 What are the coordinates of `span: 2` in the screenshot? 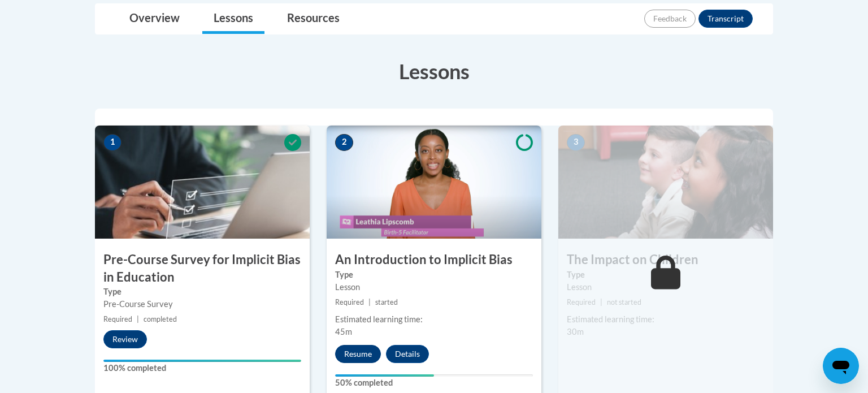 It's located at (344, 143).